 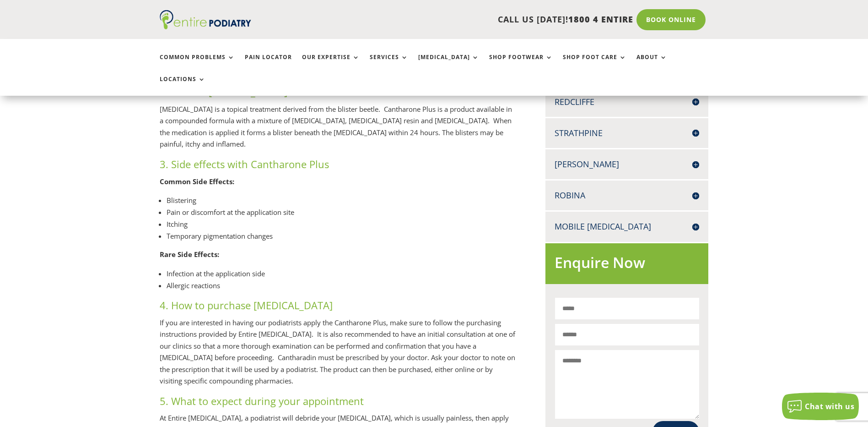 What do you see at coordinates (341, 273) in the screenshot?
I see `li: Infection at the application side` at bounding box center [341, 273].